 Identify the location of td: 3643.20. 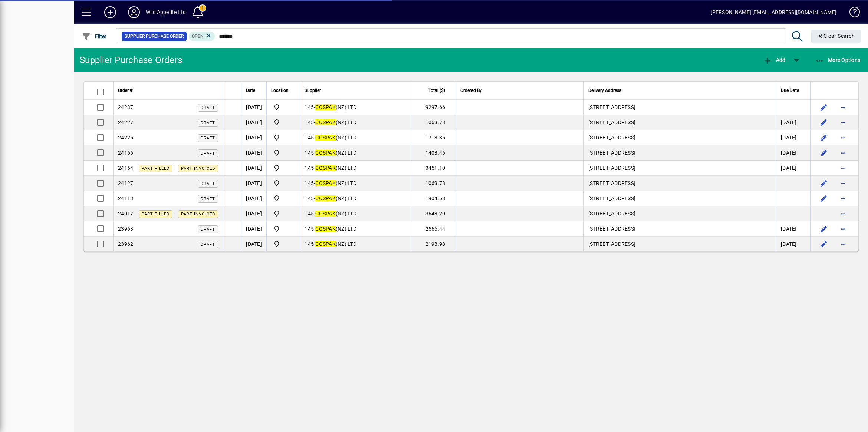
(434, 214).